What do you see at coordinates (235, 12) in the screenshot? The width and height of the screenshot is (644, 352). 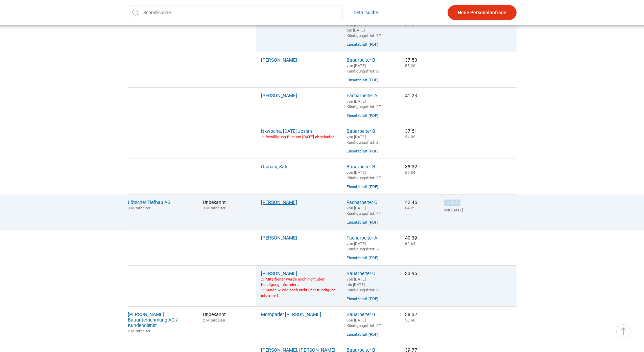 I see `input: Schnellsuche` at bounding box center [235, 12].